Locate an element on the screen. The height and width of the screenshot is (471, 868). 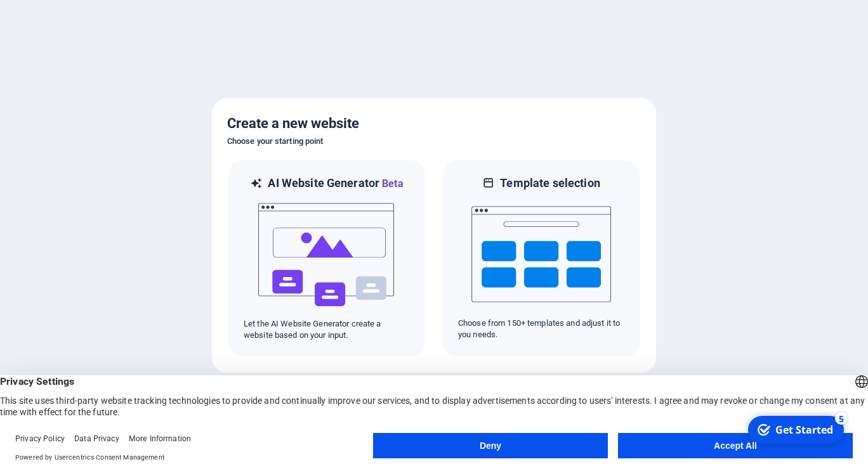
p: Choose from 150+ templates and adjust it to you needs. is located at coordinates (541, 329).